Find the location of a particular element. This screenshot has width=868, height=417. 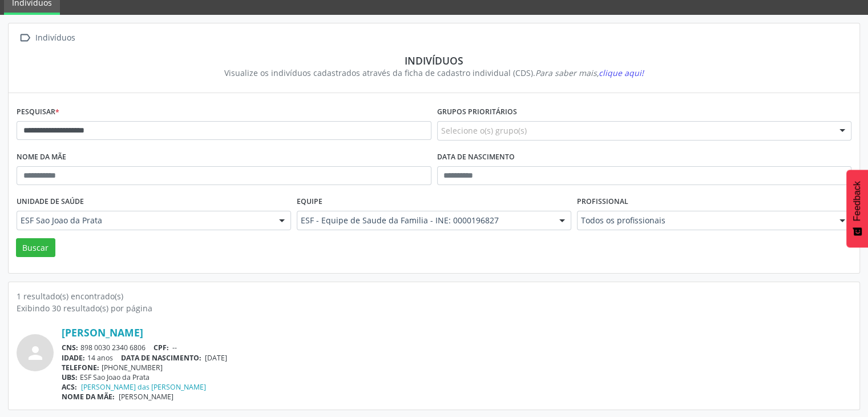

label: Data de nascimento is located at coordinates (476, 157).